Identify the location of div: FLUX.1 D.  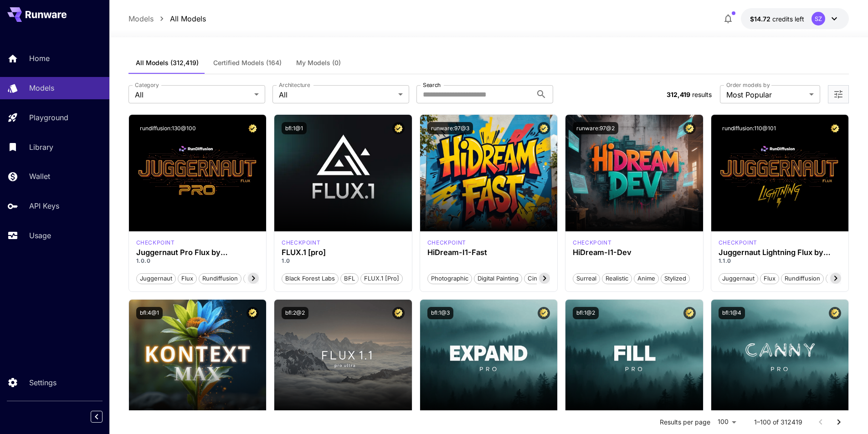
(155, 243).